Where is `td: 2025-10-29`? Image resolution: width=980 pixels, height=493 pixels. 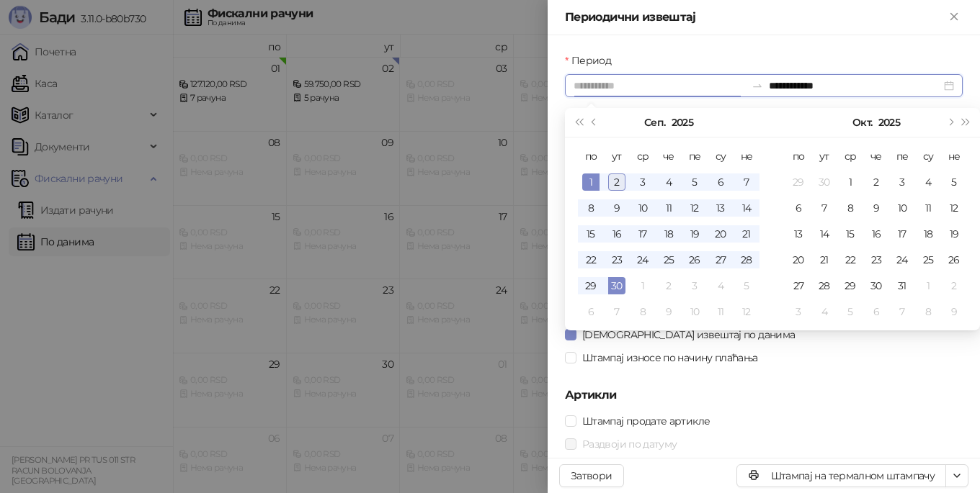
td: 2025-10-29 is located at coordinates (850, 286).